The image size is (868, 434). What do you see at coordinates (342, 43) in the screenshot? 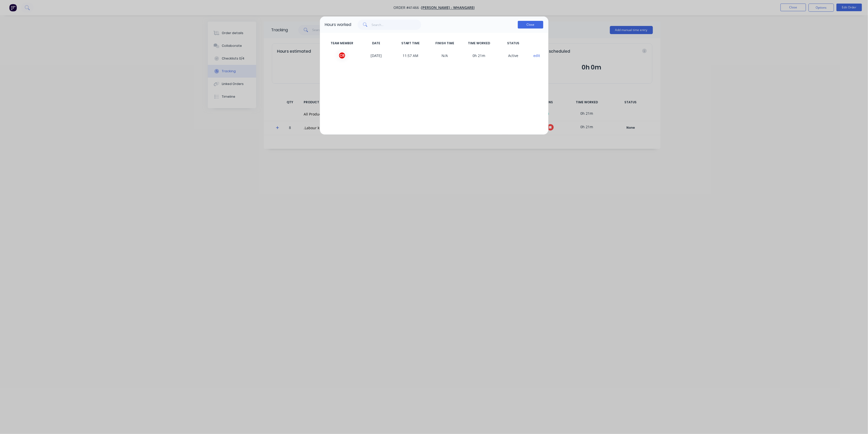
I see `span: TEAM MEMBER` at bounding box center [342, 43].